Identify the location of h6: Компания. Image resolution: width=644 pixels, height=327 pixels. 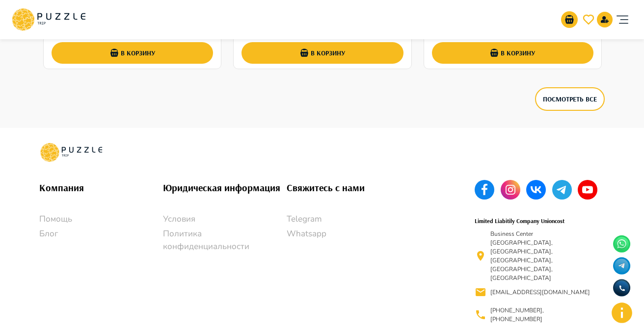
(101, 188).